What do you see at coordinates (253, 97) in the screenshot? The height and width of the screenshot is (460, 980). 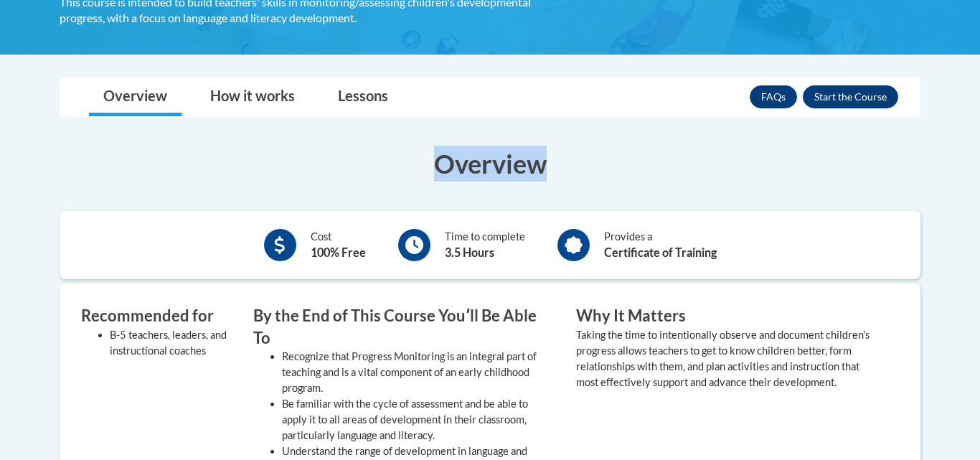 I see `a: How it works` at bounding box center [253, 97].